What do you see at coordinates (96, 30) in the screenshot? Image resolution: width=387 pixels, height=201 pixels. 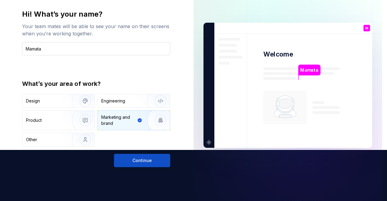 I see `div: Your team mates will be able to see your name on their screens when you’re working together.` at bounding box center [96, 30].